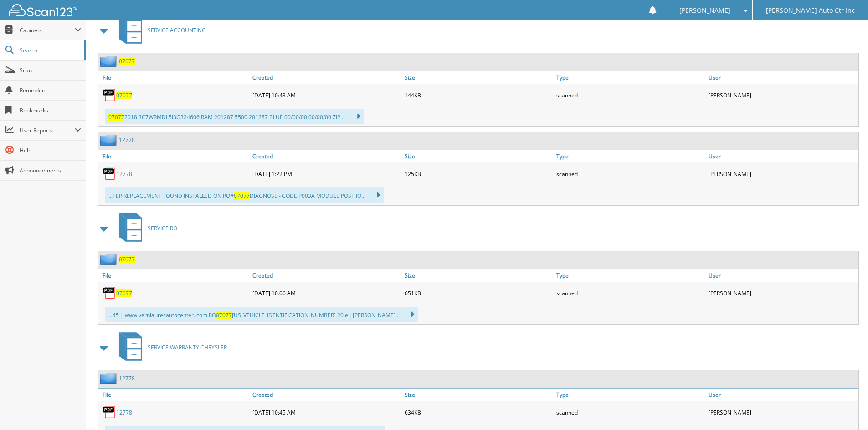 This screenshot has width=868, height=430. What do you see at coordinates (479, 174) in the screenshot?
I see `div: 125KB` at bounding box center [479, 174].